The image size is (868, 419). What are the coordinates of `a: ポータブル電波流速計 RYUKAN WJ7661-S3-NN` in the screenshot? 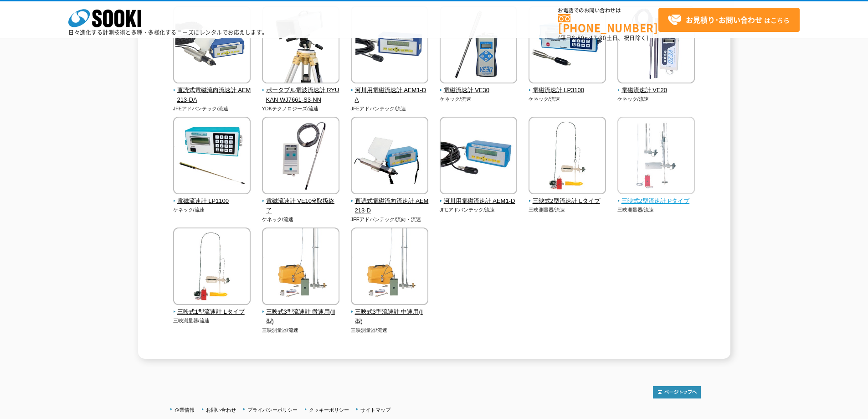 It's located at (301, 91).